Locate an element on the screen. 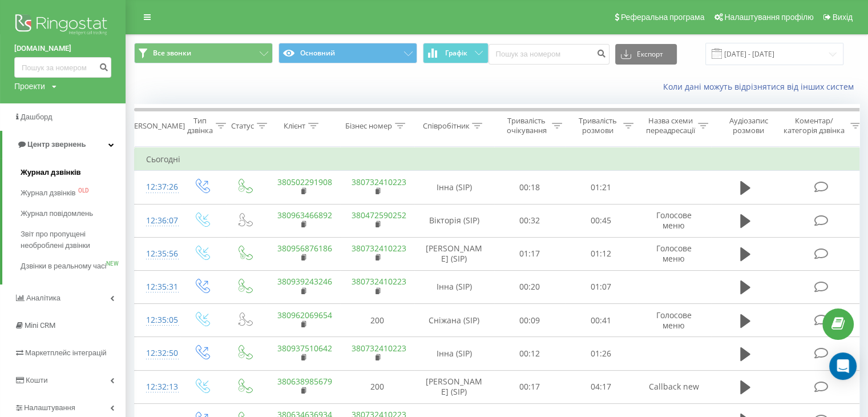 This screenshot has height=417, width=868. span: Графік is located at coordinates (456, 53).